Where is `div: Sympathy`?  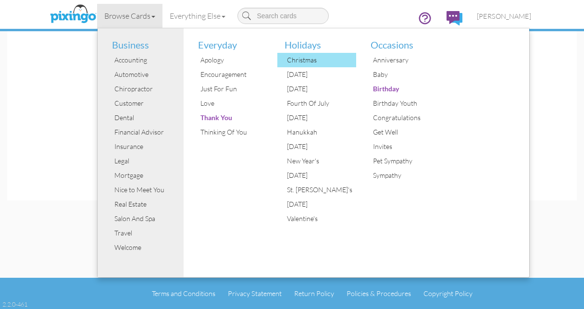 div: Sympathy is located at coordinates (406, 175).